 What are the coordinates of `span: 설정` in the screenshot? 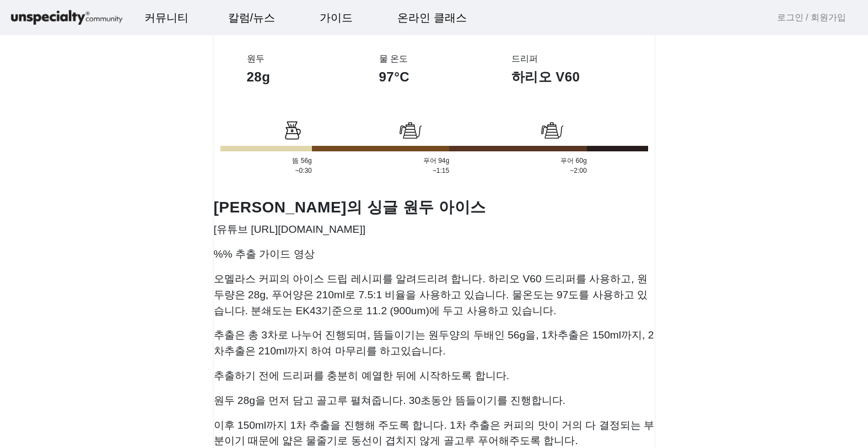 It's located at (176, 370).